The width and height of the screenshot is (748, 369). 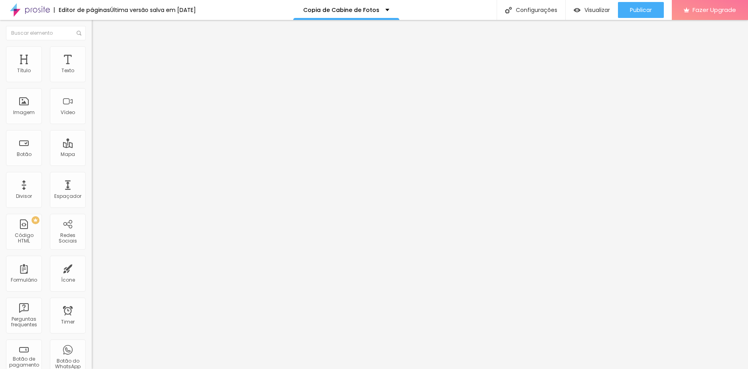 I want to click on div: Perguntas frequentes, so click(x=24, y=322).